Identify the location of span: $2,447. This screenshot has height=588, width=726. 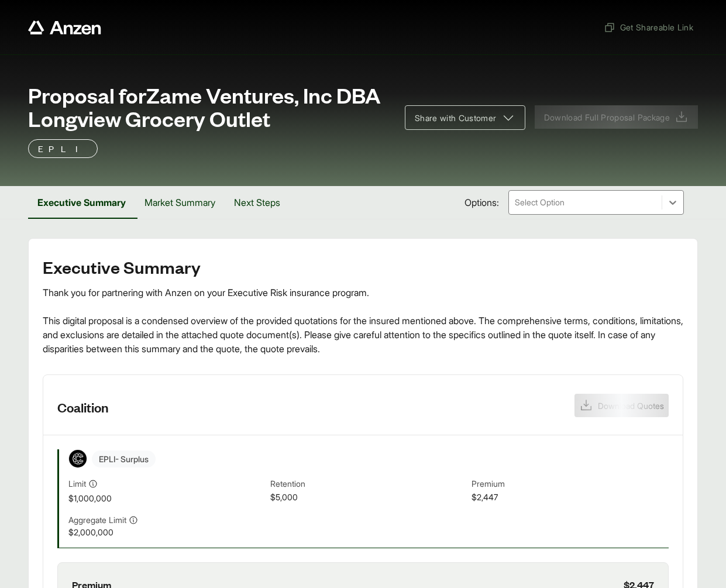
(570, 498).